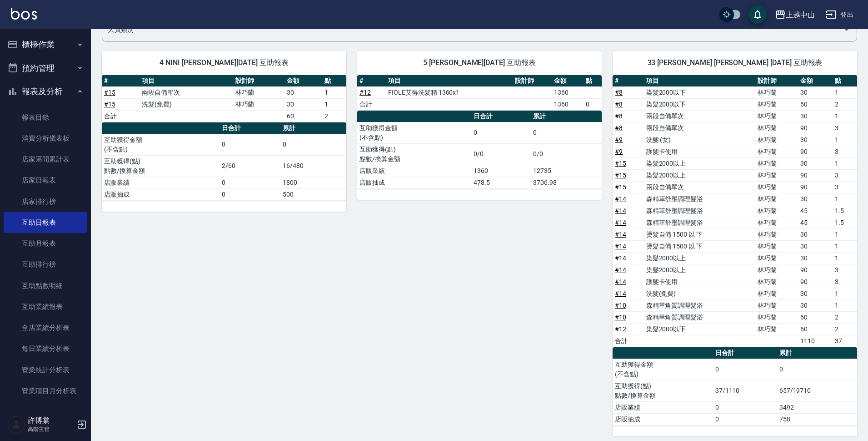  What do you see at coordinates (758, 15) in the screenshot?
I see `button: save` at bounding box center [758, 15].